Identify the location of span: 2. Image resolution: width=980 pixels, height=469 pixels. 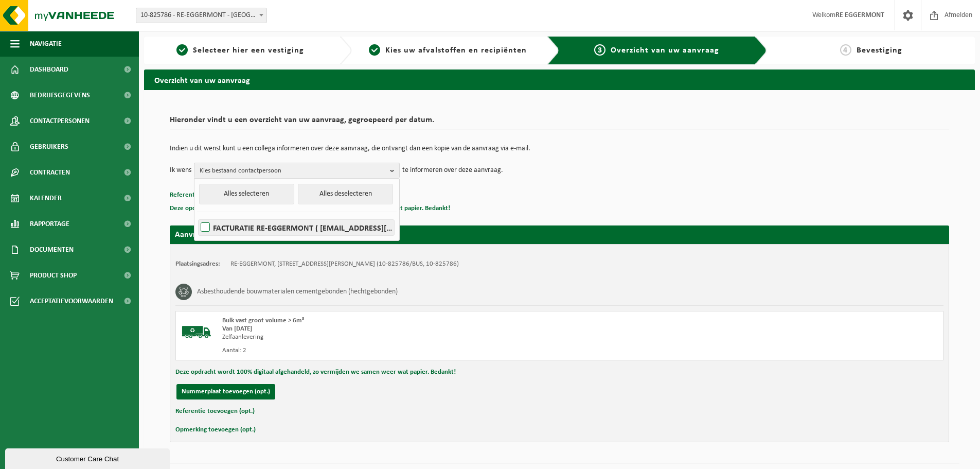
(374, 50).